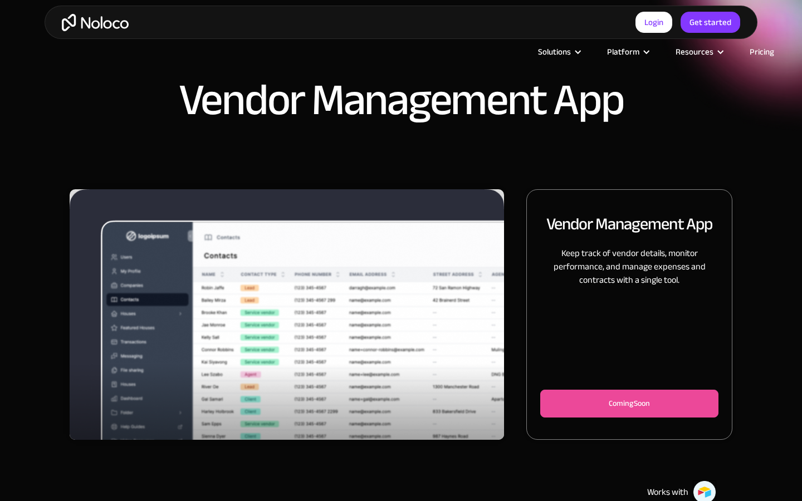  What do you see at coordinates (654, 22) in the screenshot?
I see `a: Login` at bounding box center [654, 22].